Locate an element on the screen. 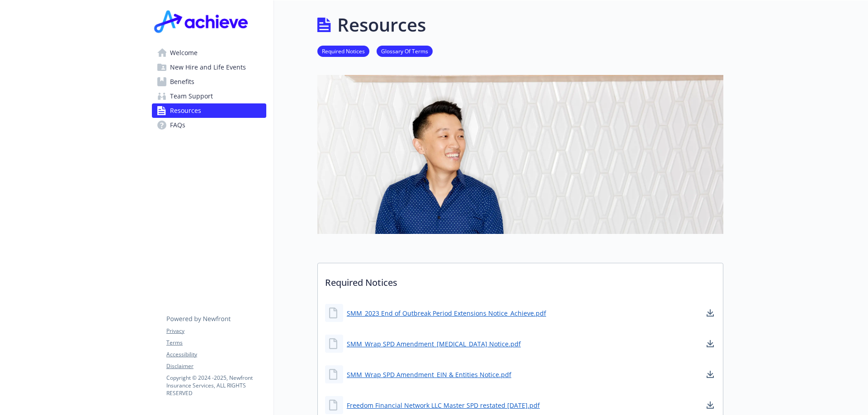 The image size is (868, 415). p: Required Notices is located at coordinates (520, 280).